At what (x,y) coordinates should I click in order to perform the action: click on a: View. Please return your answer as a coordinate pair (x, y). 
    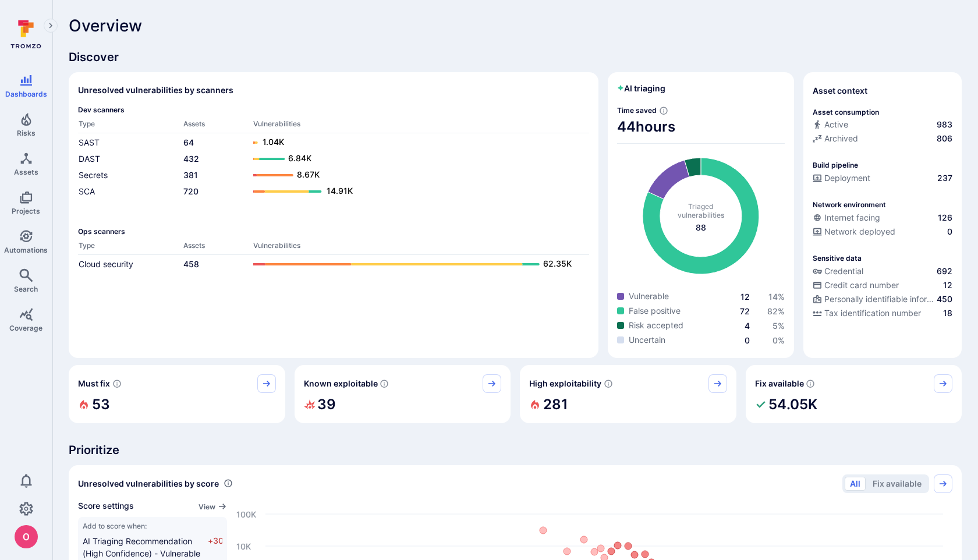
    Looking at the image, I should click on (213, 506).